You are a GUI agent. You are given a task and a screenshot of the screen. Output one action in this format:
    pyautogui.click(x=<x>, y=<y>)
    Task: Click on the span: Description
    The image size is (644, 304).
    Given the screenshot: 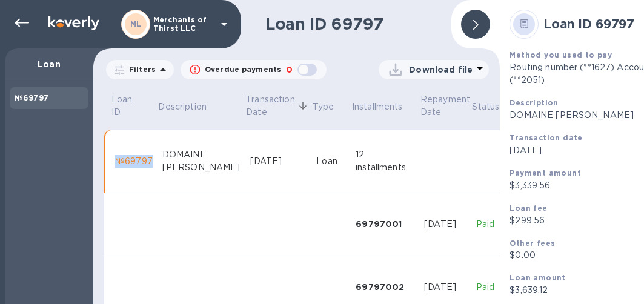 What is the action you would take?
    pyautogui.click(x=190, y=107)
    